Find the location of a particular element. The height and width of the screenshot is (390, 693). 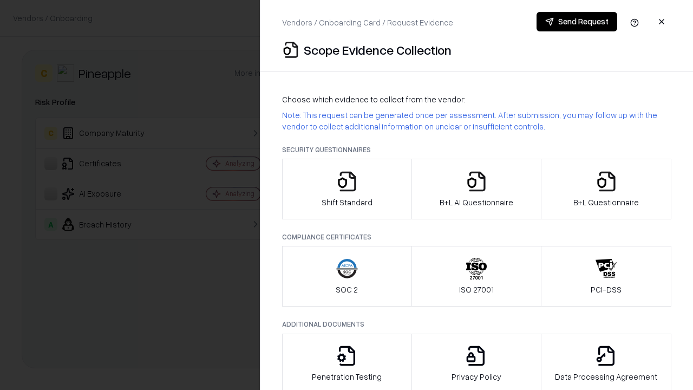

button: Shift Standard is located at coordinates (347, 189).